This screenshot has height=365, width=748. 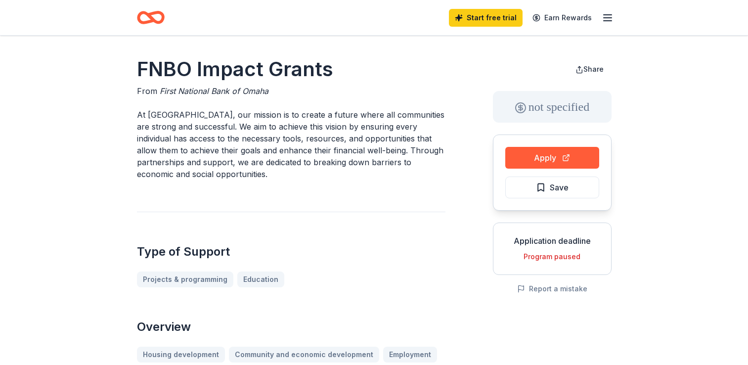 What do you see at coordinates (562, 18) in the screenshot?
I see `a: Earn Rewards` at bounding box center [562, 18].